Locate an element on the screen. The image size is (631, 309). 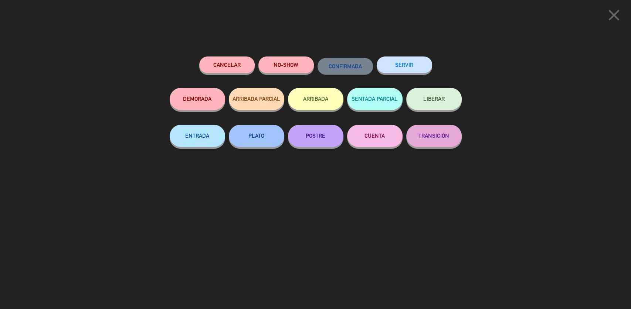
button: SERVIR is located at coordinates (404, 65).